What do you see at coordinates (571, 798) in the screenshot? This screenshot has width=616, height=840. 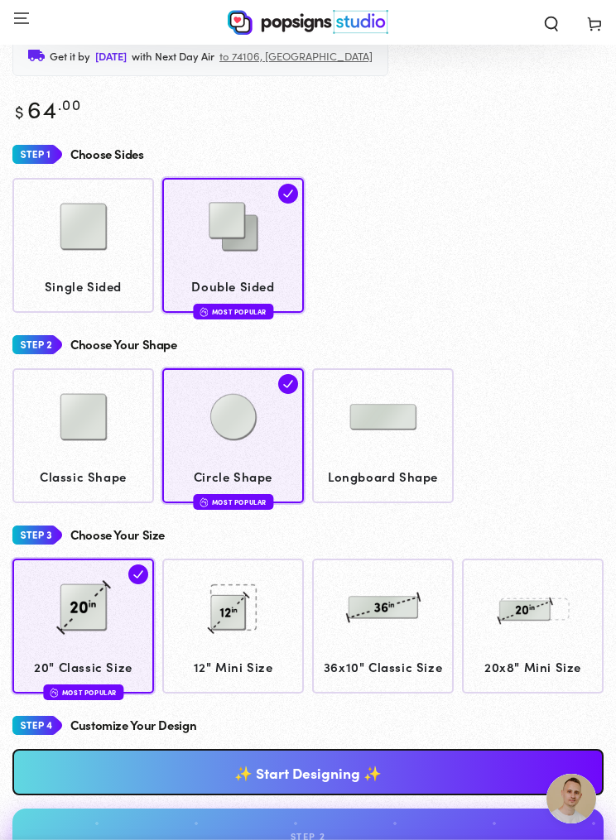 I see `div: Open chat` at bounding box center [571, 798].